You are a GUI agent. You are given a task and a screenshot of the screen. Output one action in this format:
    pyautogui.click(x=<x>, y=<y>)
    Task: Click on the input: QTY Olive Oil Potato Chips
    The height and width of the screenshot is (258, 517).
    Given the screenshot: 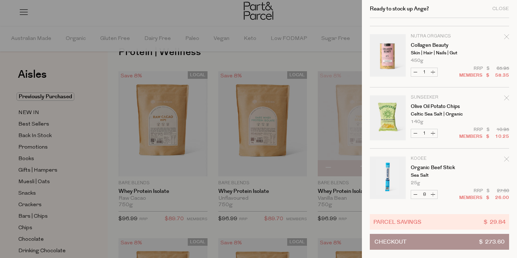 What is the action you would take?
    pyautogui.click(x=424, y=133)
    